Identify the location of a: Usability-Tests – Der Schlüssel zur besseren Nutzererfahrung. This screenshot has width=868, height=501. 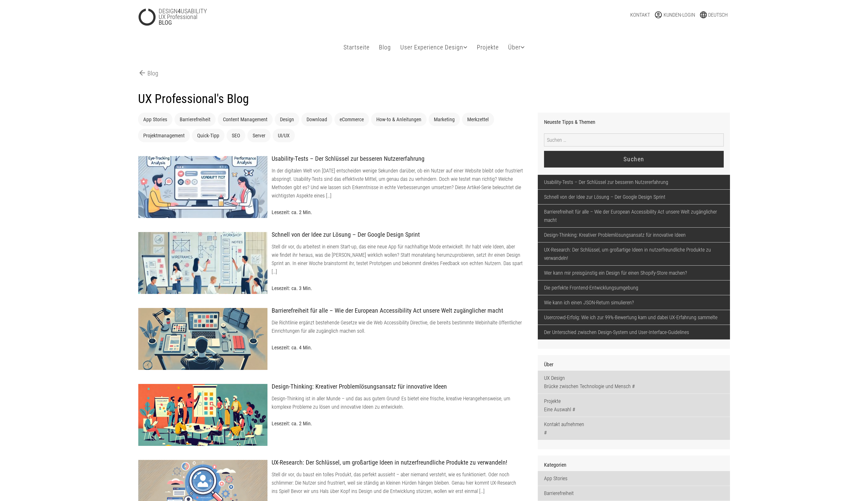
(634, 182).